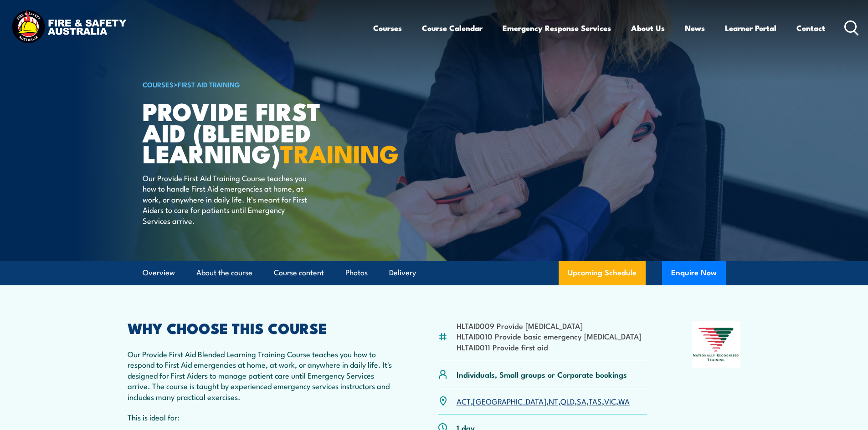 Image resolution: width=868 pixels, height=430 pixels. What do you see at coordinates (261, 375) in the screenshot?
I see `p: Our Provide First Aid Blended Learning Training Course teaches you how to respond to First Aid em...` at bounding box center [261, 375].